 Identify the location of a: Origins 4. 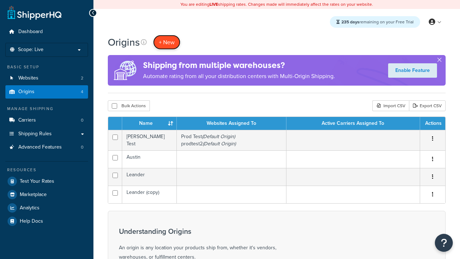
(47, 92).